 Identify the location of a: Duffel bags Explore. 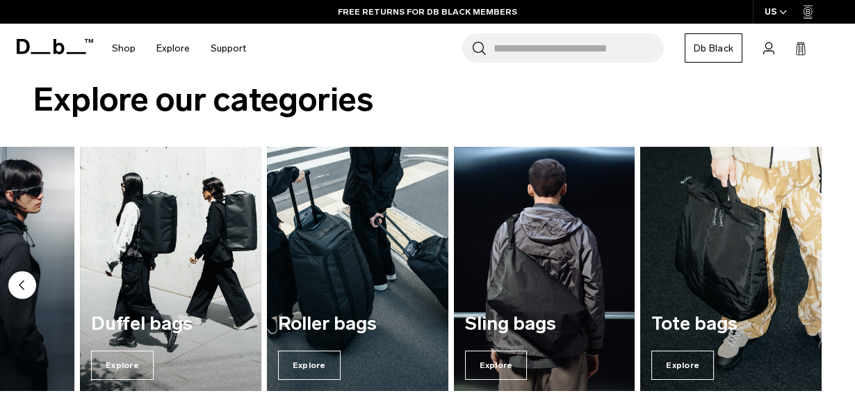
(170, 269).